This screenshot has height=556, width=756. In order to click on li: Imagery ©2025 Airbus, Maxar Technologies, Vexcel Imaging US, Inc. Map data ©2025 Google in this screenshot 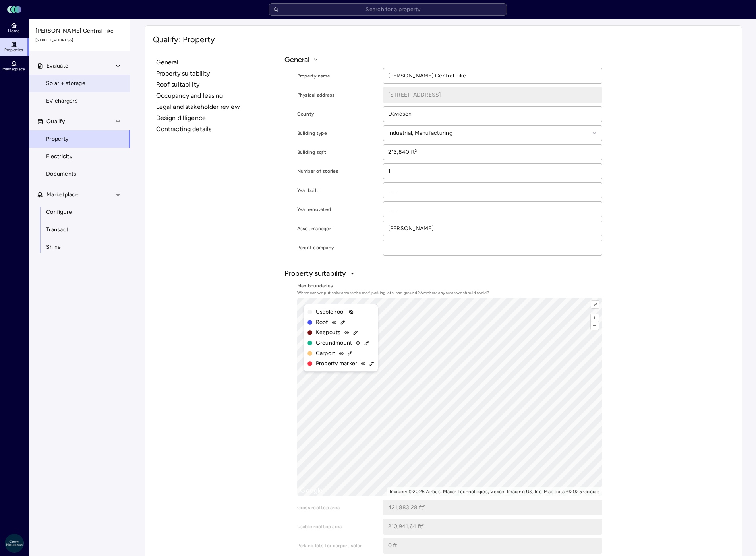, I will do `click(495, 491)`.